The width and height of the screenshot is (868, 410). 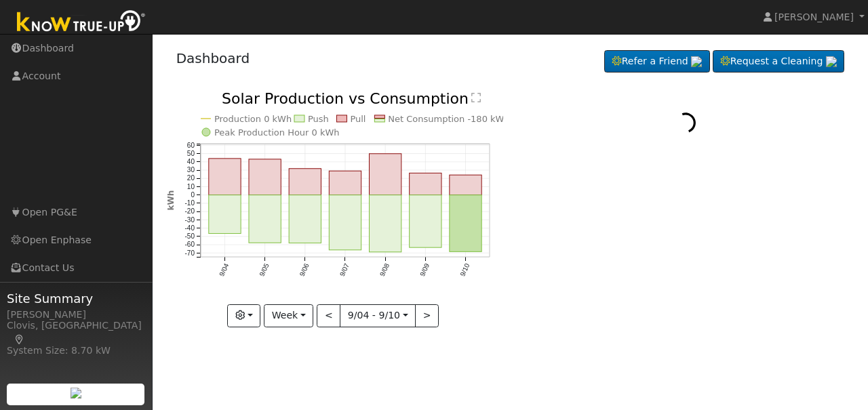 What do you see at coordinates (658, 62) in the screenshot?
I see `a: Refer a Friend` at bounding box center [658, 62].